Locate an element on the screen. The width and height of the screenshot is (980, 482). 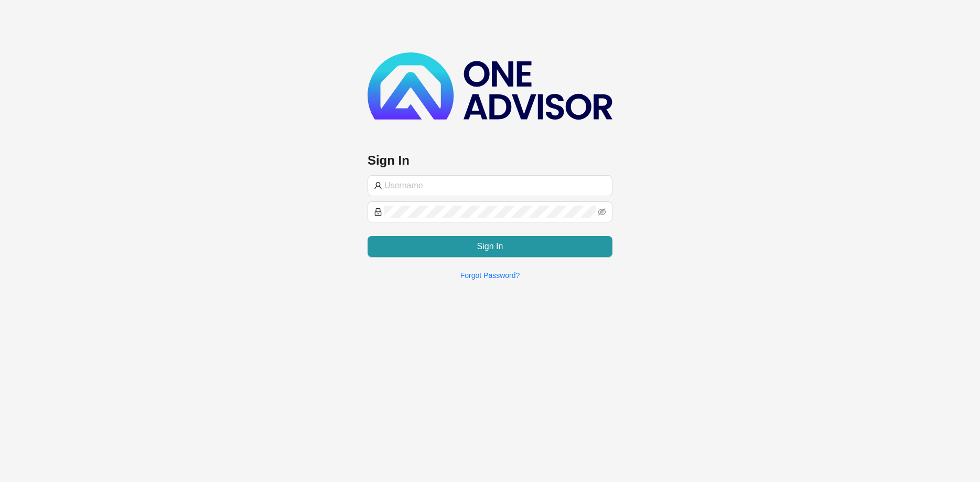
input: Username is located at coordinates (495, 186).